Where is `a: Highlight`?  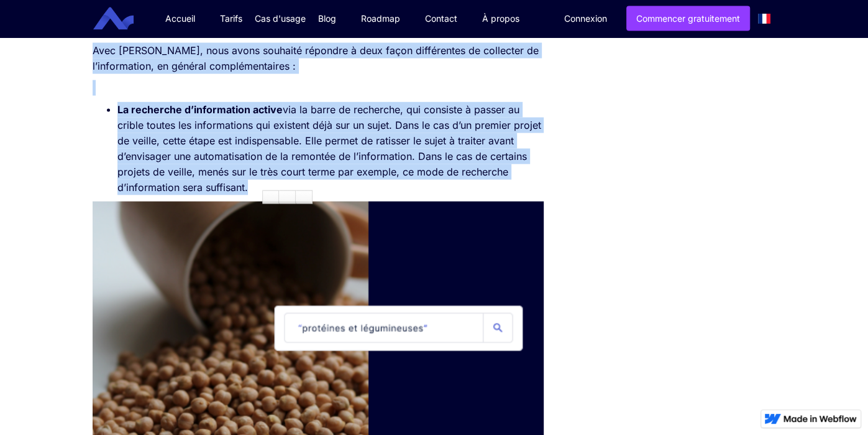
a: Highlight is located at coordinates (270, 197).